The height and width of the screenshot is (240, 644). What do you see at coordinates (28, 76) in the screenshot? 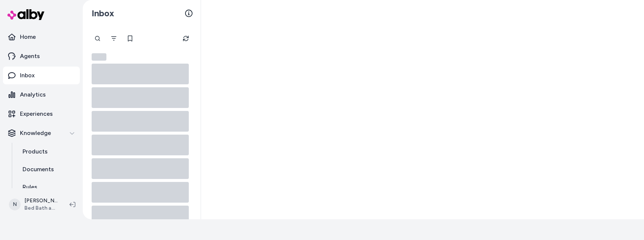
I see `p: Inbox` at bounding box center [28, 76].